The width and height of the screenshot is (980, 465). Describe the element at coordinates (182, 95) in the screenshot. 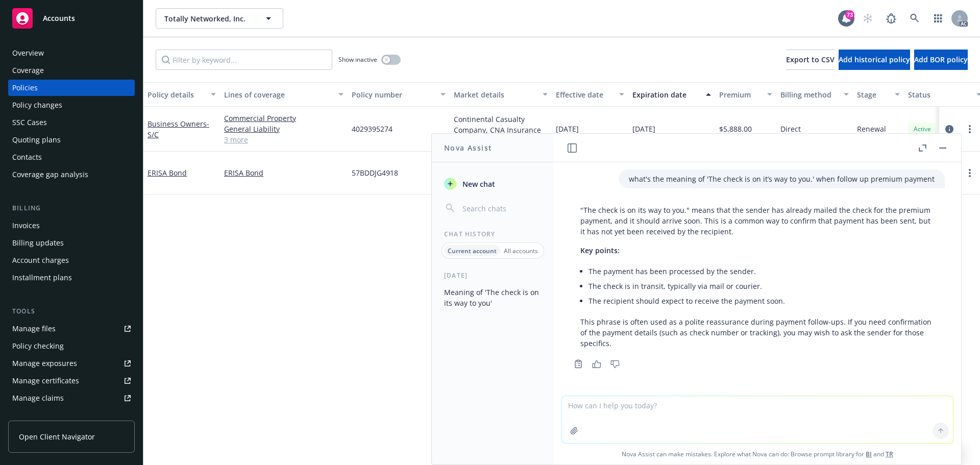

I see `button: Policy details` at that location.